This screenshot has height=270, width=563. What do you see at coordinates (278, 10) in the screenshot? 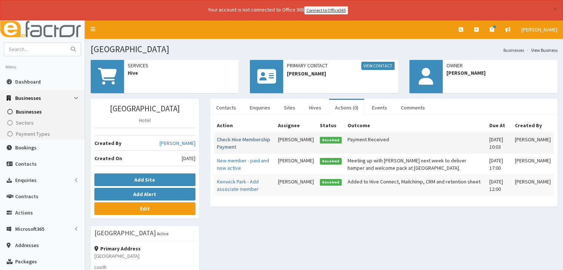
I see `div: Your account is not connected to Office 365` at bounding box center [278, 10].